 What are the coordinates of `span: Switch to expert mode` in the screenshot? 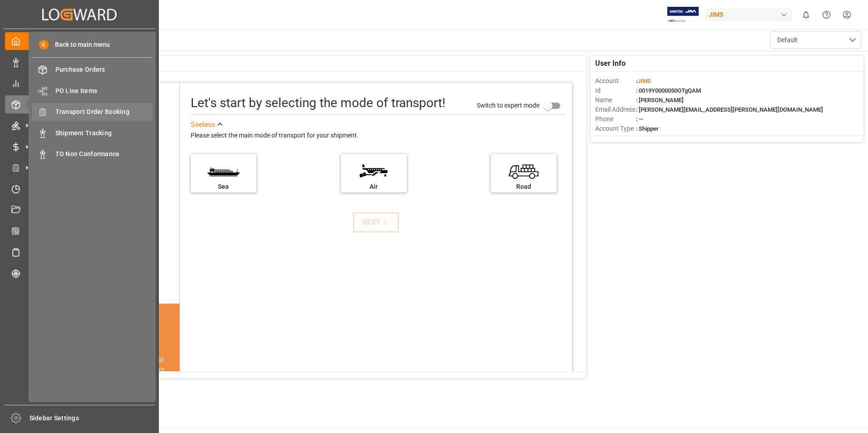 It's located at (508, 105).